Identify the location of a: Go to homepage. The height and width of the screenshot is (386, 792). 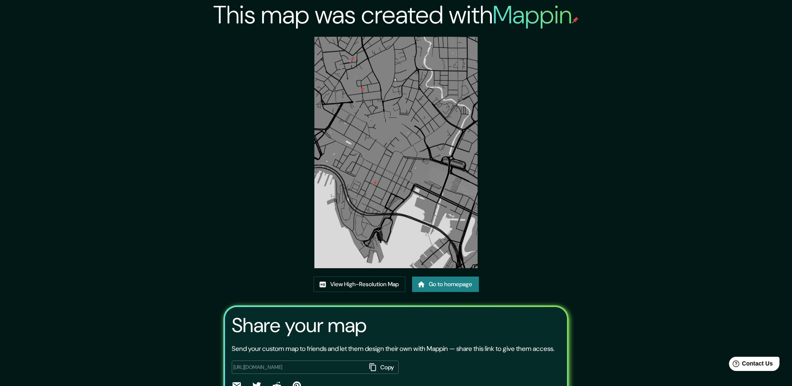
(445, 284).